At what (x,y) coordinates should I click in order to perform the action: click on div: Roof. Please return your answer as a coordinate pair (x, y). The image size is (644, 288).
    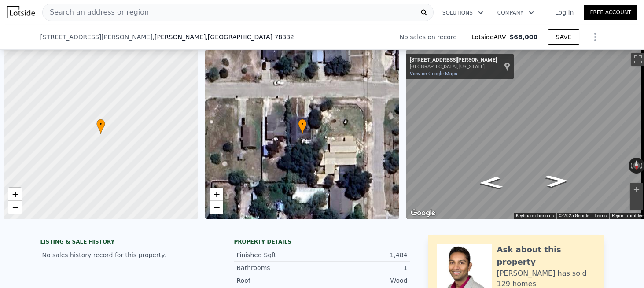
    Looking at the image, I should click on (279, 280).